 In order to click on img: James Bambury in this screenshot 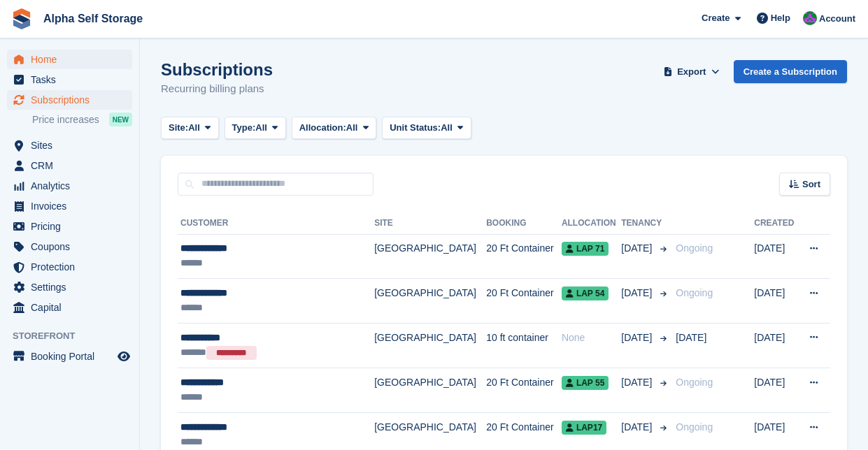, I will do `click(810, 18)`.